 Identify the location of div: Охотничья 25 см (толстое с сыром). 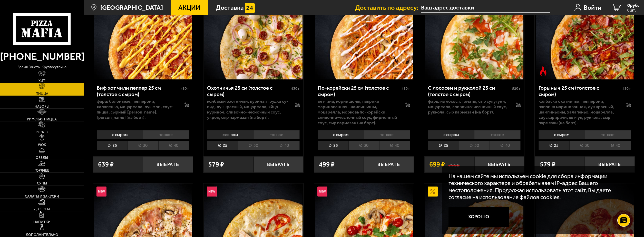
(248, 91).